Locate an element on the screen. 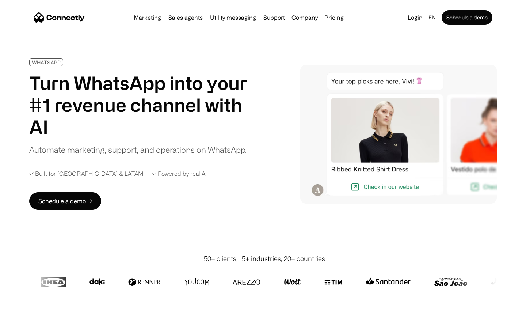  div: Automate marketing, support, and operations on WhatsApp. is located at coordinates (138, 149).